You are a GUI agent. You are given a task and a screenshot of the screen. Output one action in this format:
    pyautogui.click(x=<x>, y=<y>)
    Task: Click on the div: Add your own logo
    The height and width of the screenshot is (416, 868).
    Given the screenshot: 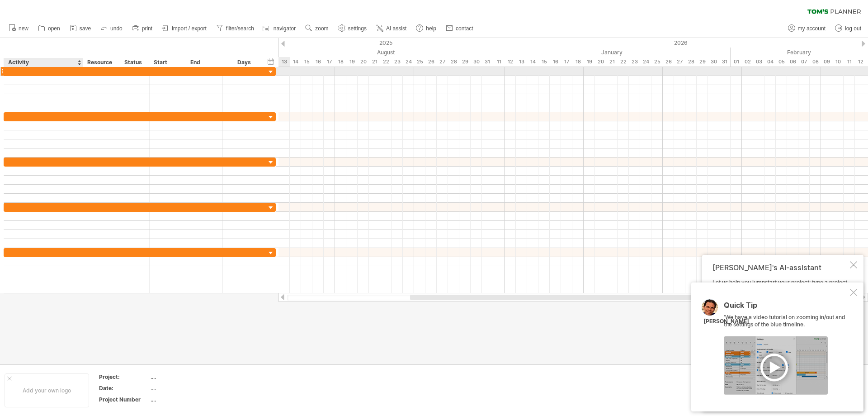 What is the action you would take?
    pyautogui.click(x=46, y=390)
    